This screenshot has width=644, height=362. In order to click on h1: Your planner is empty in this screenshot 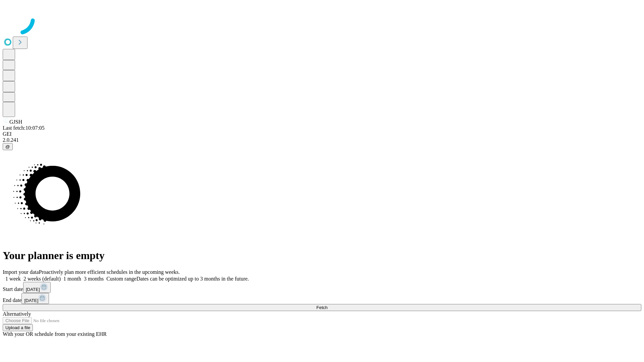, I will do `click(322, 256)`.